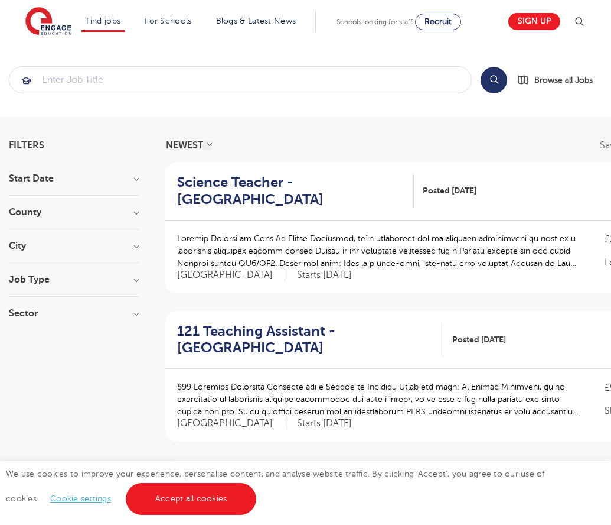 The width and height of the screenshot is (611, 525). What do you see at coordinates (379, 250) in the screenshot?
I see `p: Loremip Dolorsi am Cons Ad Elitse Doeiusmod, te’in utlaboreet dol ma aliquaen adminimveni qu nost...` at bounding box center [379, 250].